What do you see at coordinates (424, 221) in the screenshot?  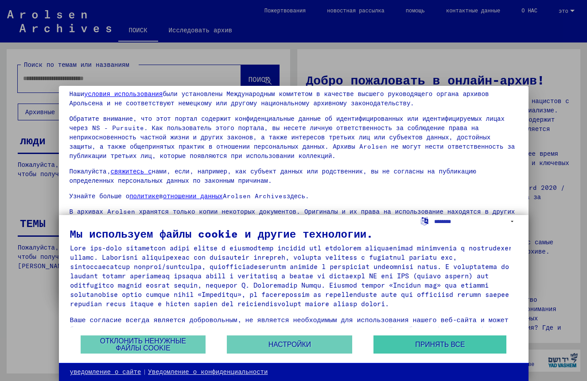 I see `label: Выбрать язык` at bounding box center [424, 221].